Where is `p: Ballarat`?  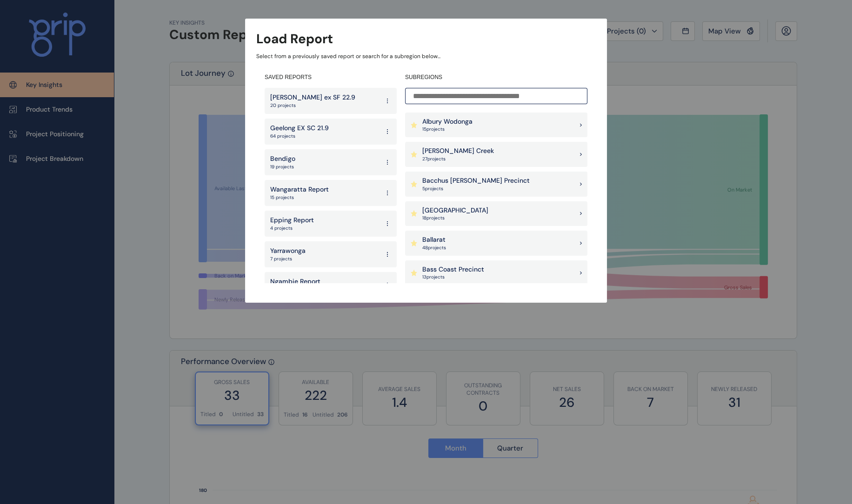
p: Ballarat is located at coordinates (434, 240).